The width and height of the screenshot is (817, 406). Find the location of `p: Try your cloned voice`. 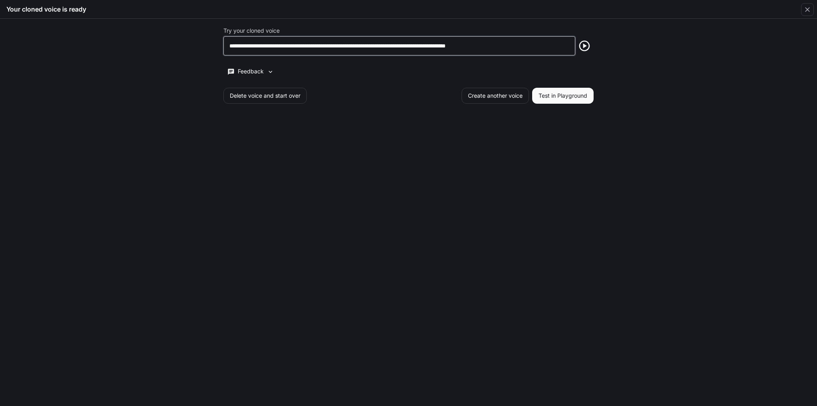

p: Try your cloned voice is located at coordinates (251, 31).